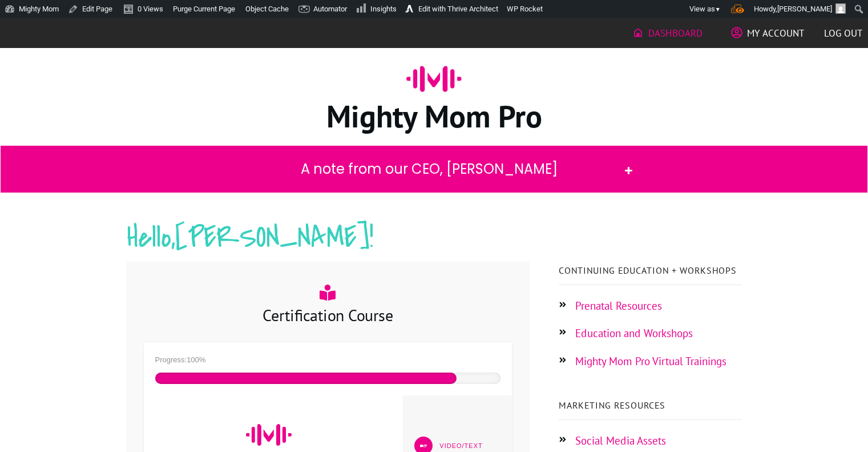  Describe the element at coordinates (651, 361) in the screenshot. I see `a: Mighty Mom Pro Virtual Trainings` at that location.